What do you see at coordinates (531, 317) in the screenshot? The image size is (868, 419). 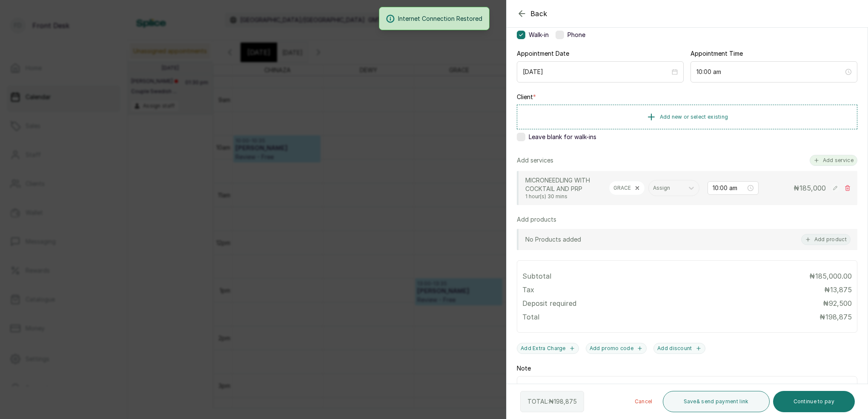 I see `p: Total` at bounding box center [531, 317].